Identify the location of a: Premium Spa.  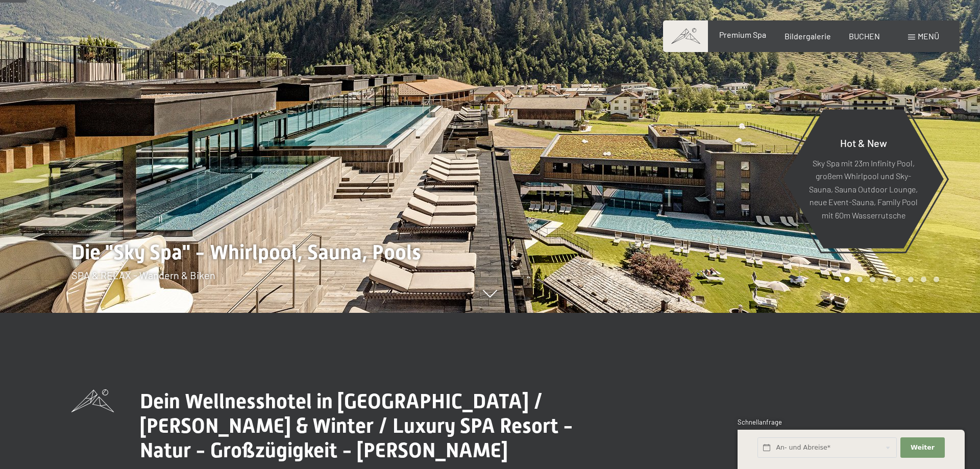
(742, 34).